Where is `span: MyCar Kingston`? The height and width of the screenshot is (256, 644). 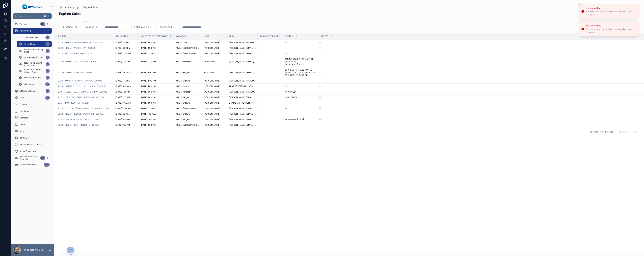 span: MyCar Kingston is located at coordinates (184, 120).